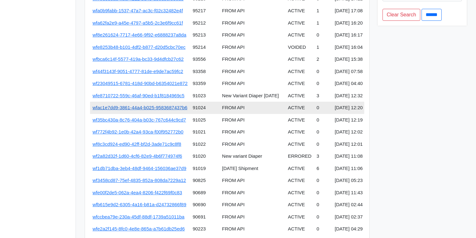  Describe the element at coordinates (299, 47) in the screenshot. I see `td: VOIDED` at that location.